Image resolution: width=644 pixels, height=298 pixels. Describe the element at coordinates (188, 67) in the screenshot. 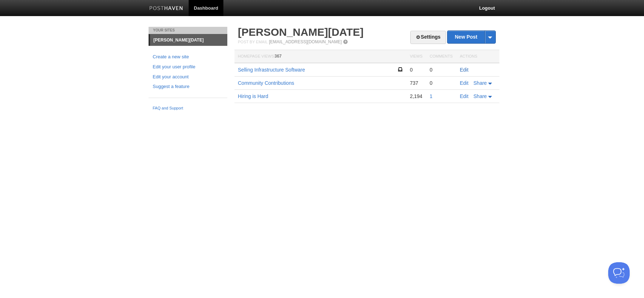

I see `a: Edit your user profile` at that location.